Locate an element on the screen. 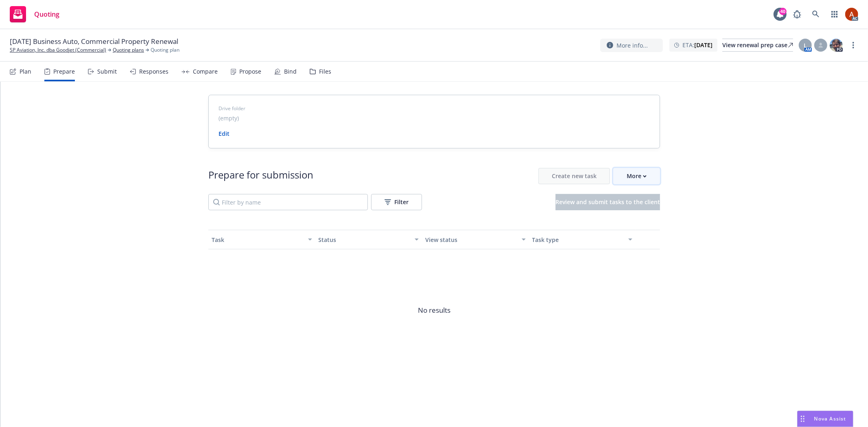  div: Responses is located at coordinates (154, 71).